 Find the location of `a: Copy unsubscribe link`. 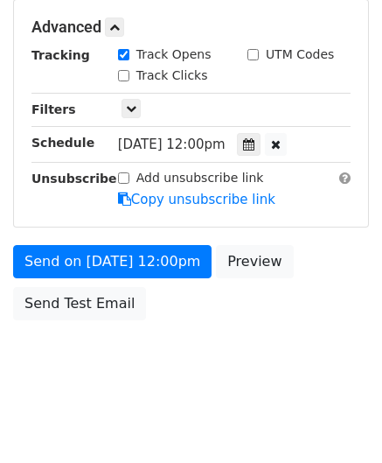

a: Copy unsubscribe link is located at coordinates (197, 199).